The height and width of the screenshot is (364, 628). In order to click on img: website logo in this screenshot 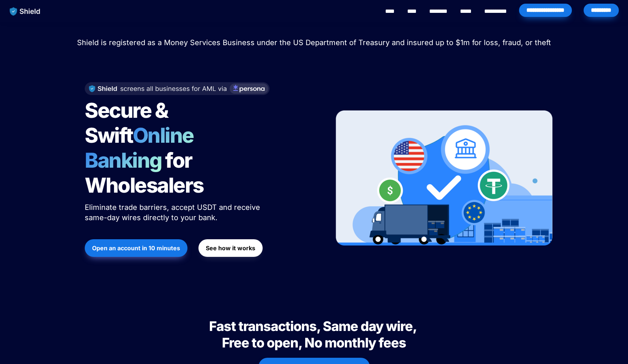, I will do `click(25, 11)`.